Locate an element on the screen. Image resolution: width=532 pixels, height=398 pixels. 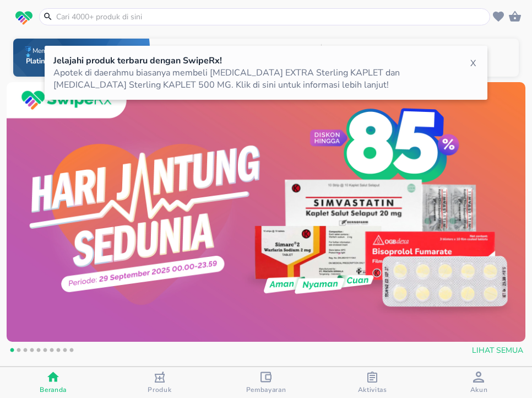
button: 2 is located at coordinates (19, 352).